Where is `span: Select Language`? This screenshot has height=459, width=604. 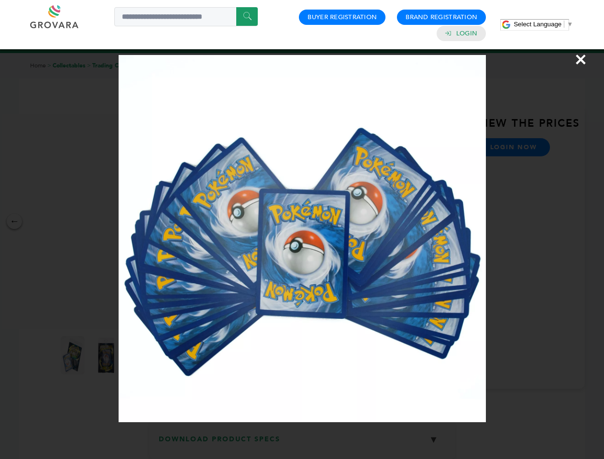 span: Select Language is located at coordinates (537, 24).